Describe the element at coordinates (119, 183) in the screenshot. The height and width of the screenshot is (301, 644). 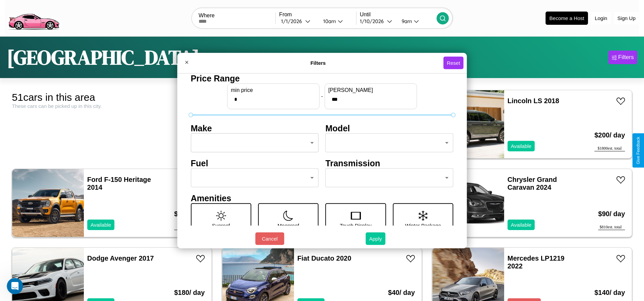
I see `a: Ford F-150 Heritage 2014` at that location.